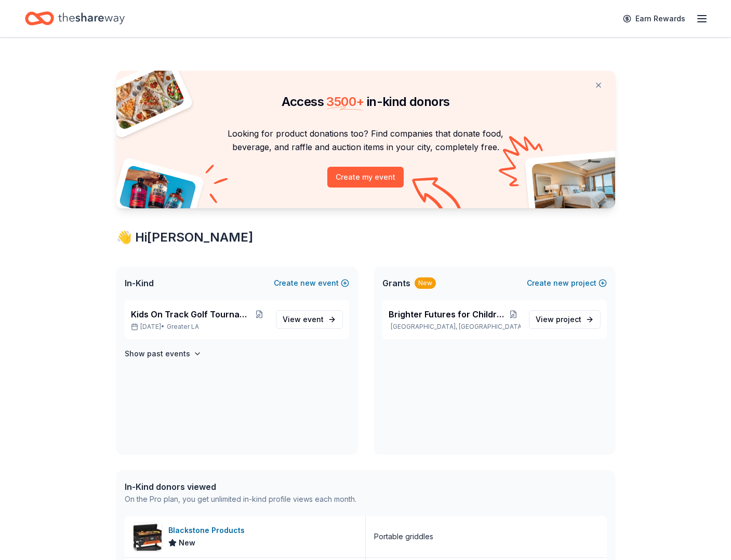 The image size is (731, 560). Describe the element at coordinates (447, 314) in the screenshot. I see `span: Brighter Futures for Children of Prisoners` at that location.